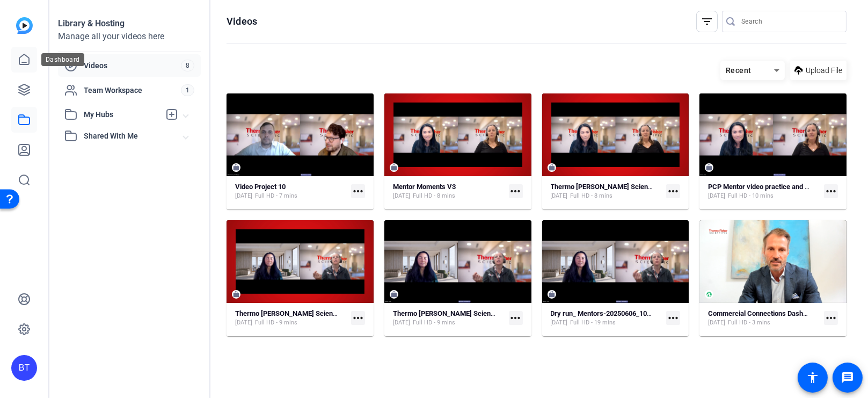  What do you see at coordinates (789, 22) in the screenshot?
I see `input: Search` at bounding box center [789, 22].